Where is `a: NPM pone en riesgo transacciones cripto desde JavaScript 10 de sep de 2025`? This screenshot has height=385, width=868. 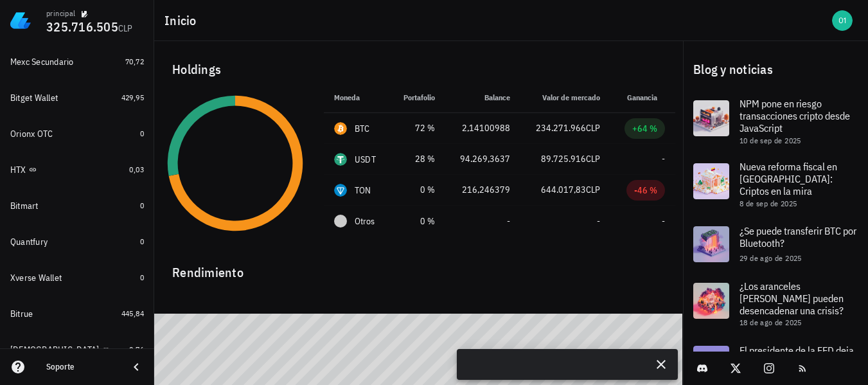 a: NPM pone en riesgo transacciones cripto desde JavaScript 10 de sep de 2025 is located at coordinates (775, 121).